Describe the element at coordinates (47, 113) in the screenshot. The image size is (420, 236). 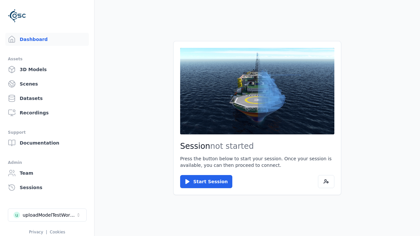
I see `a: Recordings` at that location.